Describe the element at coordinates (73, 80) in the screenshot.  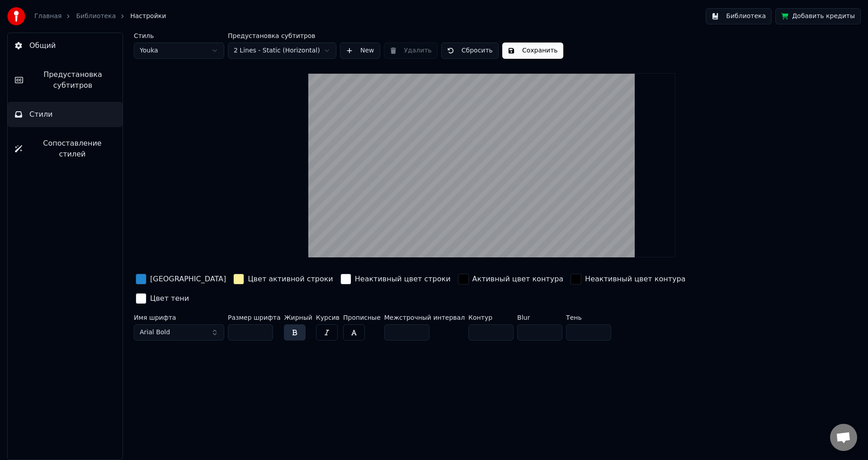
I see `span: Предустановка субтитров` at that location.